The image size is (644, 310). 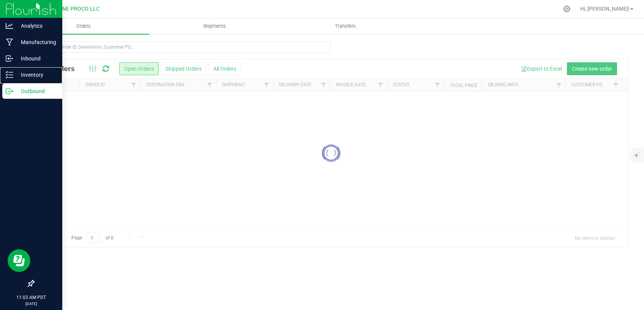 I want to click on p: Inventory, so click(x=36, y=75).